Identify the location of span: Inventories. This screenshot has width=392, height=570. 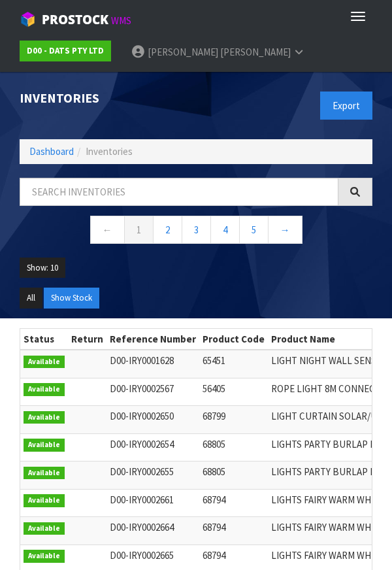
(109, 151).